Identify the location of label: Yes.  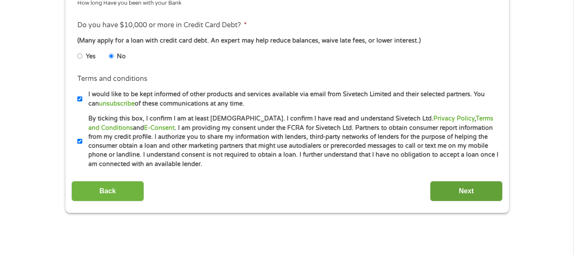
(91, 57).